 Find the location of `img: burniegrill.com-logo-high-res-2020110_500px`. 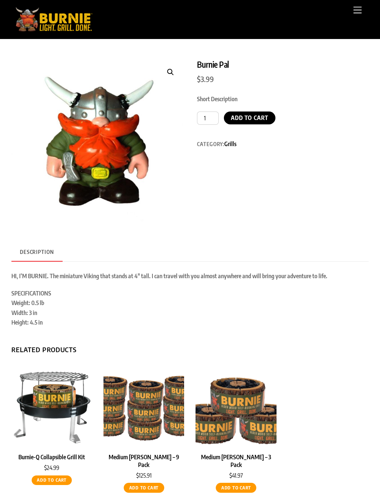

img: burniegrill.com-logo-high-res-2020110_500px is located at coordinates (54, 19).